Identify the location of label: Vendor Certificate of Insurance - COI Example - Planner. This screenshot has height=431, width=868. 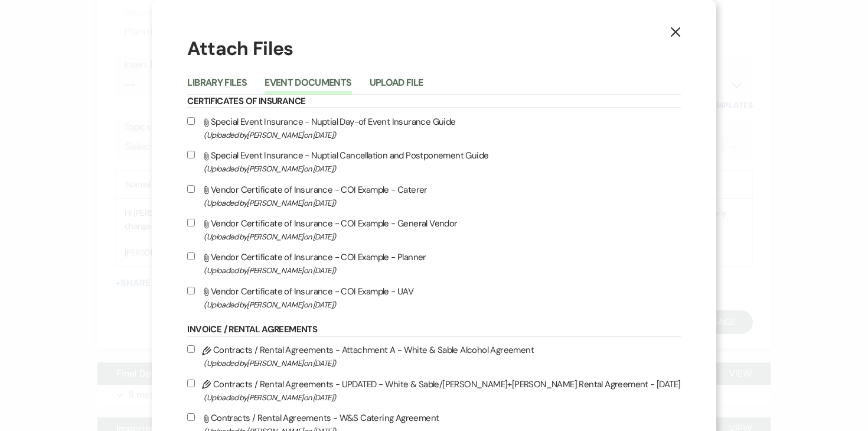
(434, 263).